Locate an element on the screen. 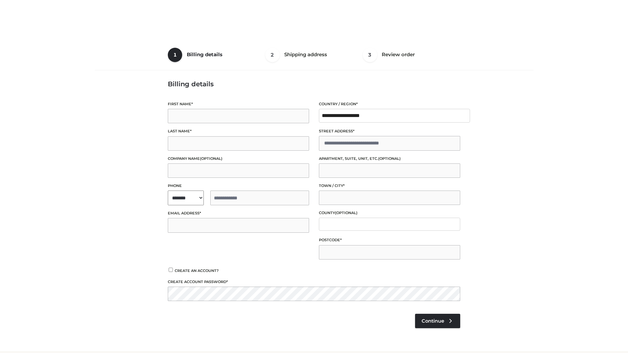 Image resolution: width=628 pixels, height=353 pixels. label: Email address is located at coordinates (238, 213).